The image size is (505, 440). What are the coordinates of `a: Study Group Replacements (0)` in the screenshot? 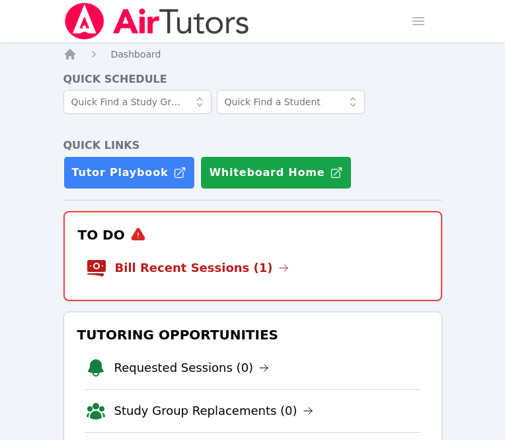 It's located at (214, 411).